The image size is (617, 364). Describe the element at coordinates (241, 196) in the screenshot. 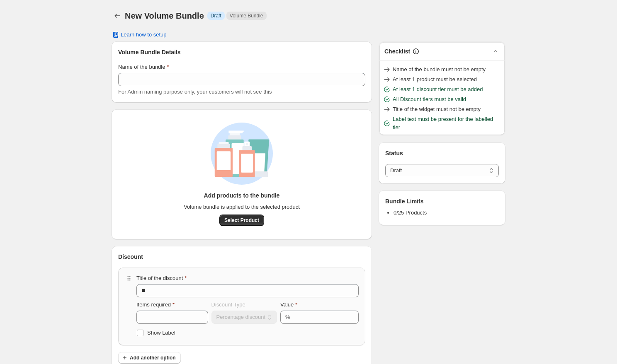

I see `h3: Add products to the bundle` at that location.